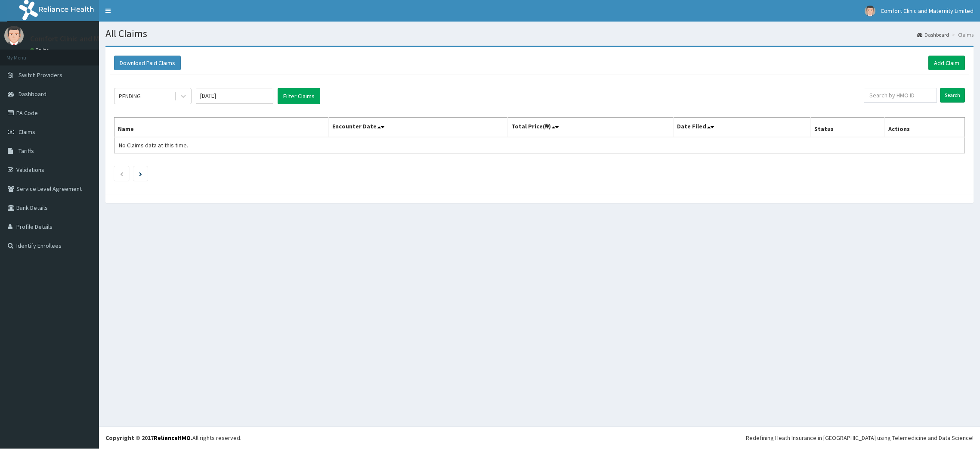  Describe the element at coordinates (848, 128) in the screenshot. I see `th: Status` at that location.